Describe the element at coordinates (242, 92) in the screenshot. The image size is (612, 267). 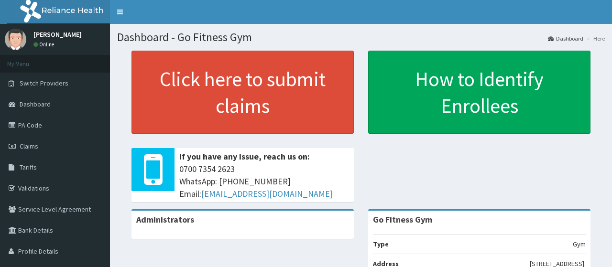
I see `a: Click here to submit claims` at that location.